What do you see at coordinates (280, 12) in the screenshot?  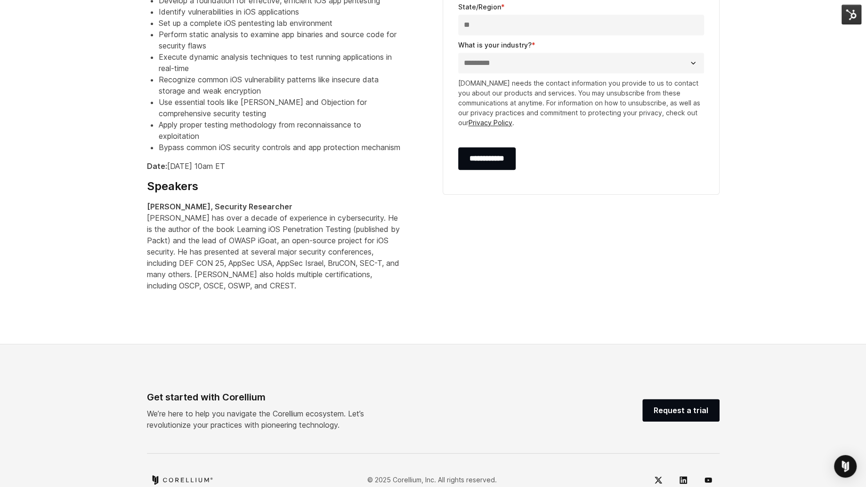 I see `li: Identify vulnerabilities in iOS applications` at bounding box center [280, 12].